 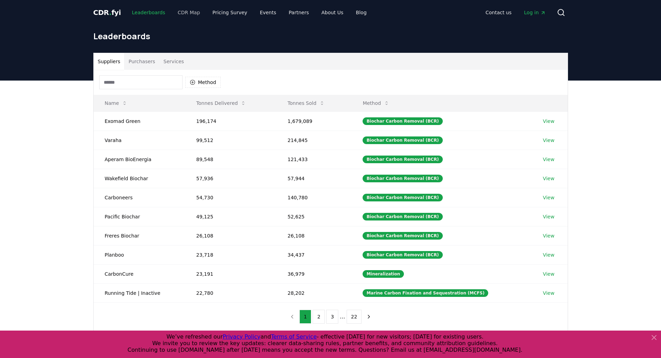 What do you see at coordinates (268, 12) in the screenshot?
I see `a: Events` at bounding box center [268, 12].